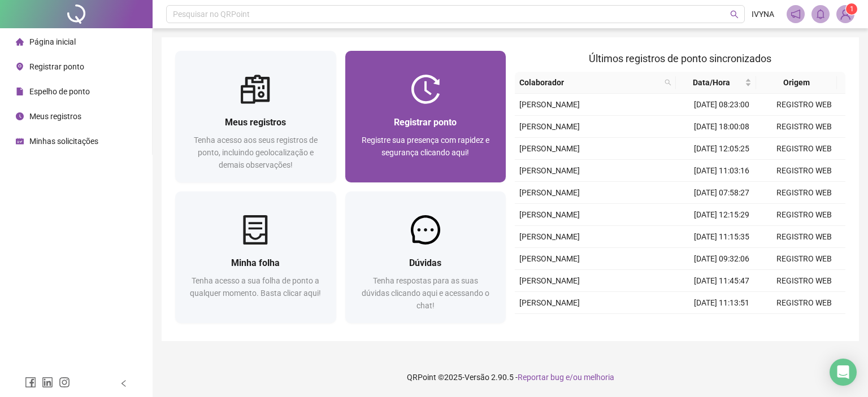  I want to click on span: Registre sua presença com rapidez e segurança clicando aqui!, so click(425, 146).